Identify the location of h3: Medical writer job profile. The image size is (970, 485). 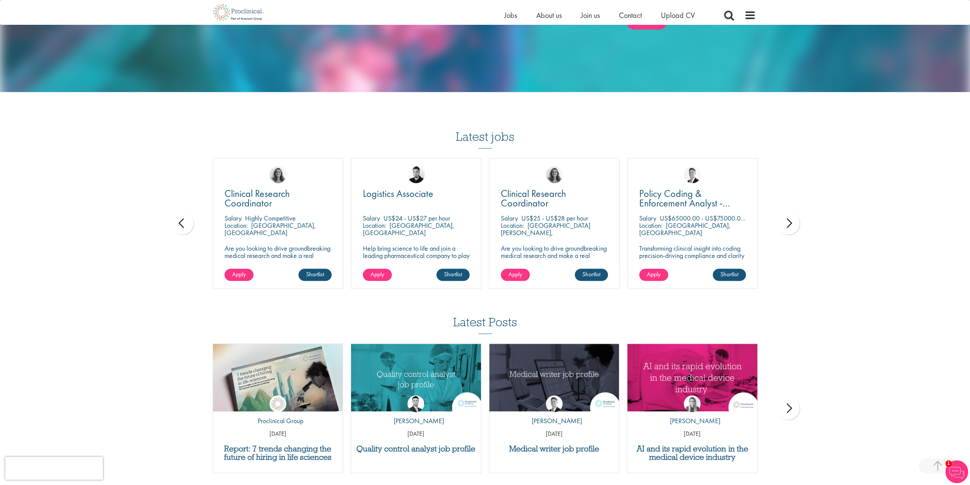
(554, 448).